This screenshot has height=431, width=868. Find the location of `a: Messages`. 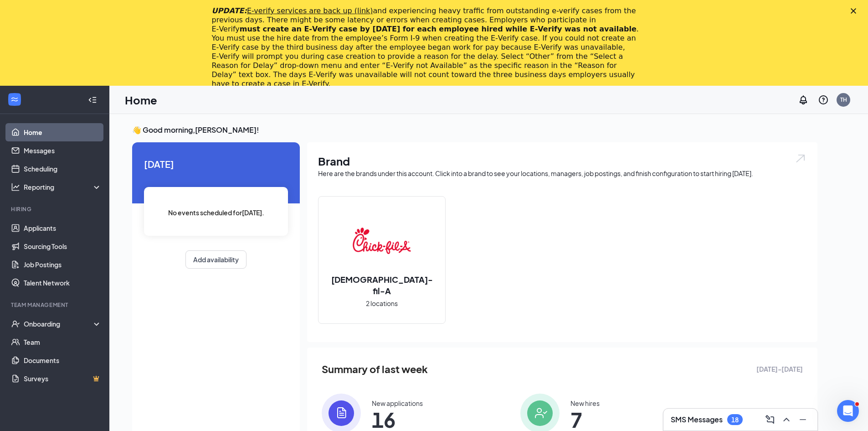

a: Messages is located at coordinates (62, 151).